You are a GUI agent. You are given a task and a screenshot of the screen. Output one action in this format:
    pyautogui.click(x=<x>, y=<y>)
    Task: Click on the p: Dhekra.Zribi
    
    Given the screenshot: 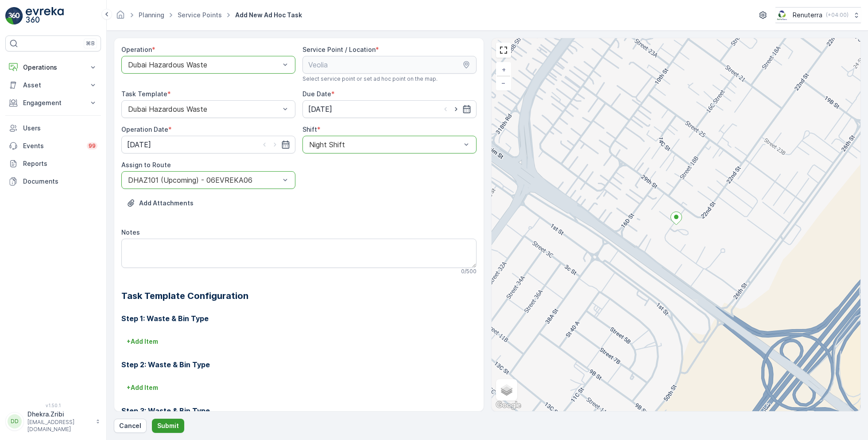 What is the action you would take?
    pyautogui.click(x=59, y=414)
    